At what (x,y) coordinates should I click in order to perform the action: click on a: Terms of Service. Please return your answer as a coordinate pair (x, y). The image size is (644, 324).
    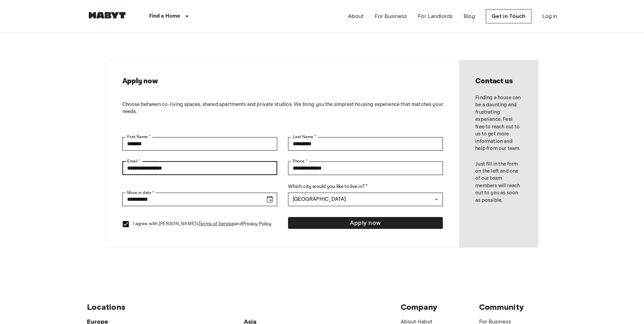
    Looking at the image, I should click on (216, 224).